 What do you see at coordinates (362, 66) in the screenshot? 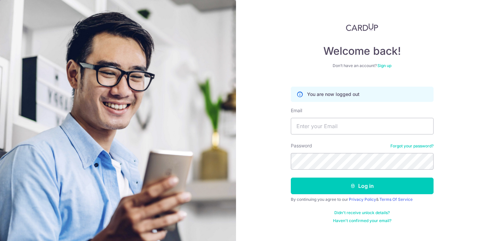
I see `div: Don’t have an account?` at bounding box center [362, 66].